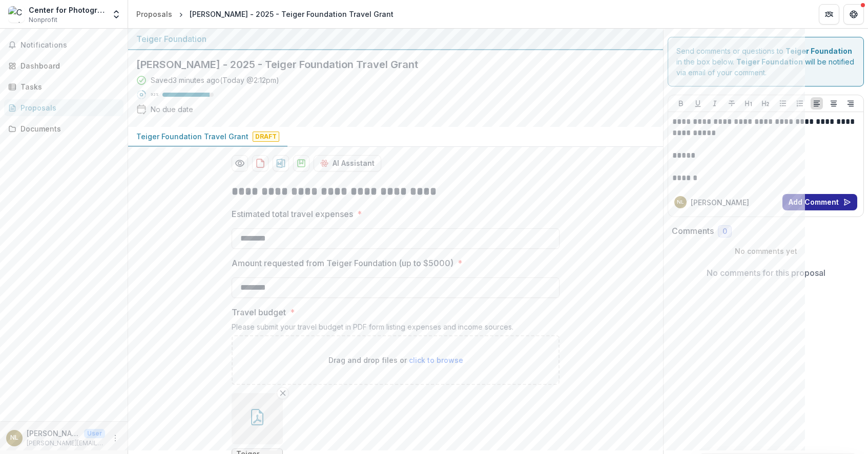 This screenshot has width=868, height=454. Describe the element at coordinates (116, 14) in the screenshot. I see `button: Open entity switcher` at that location.